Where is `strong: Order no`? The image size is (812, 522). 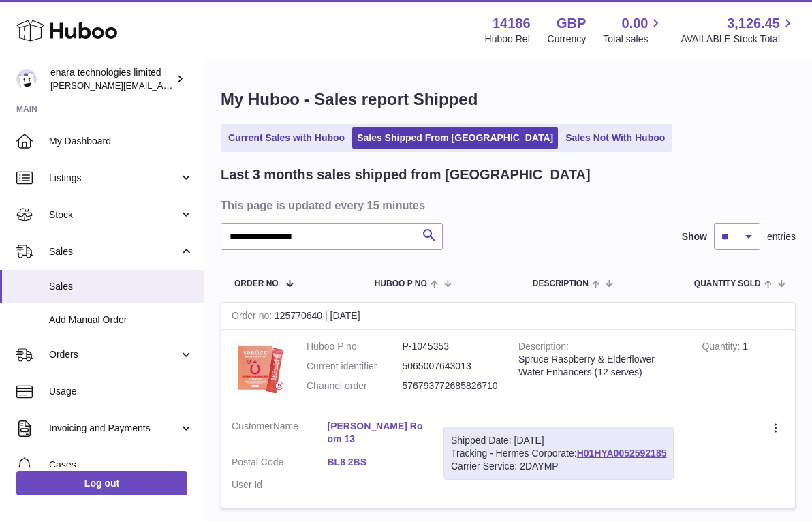
strong: Order no is located at coordinates (253, 317).